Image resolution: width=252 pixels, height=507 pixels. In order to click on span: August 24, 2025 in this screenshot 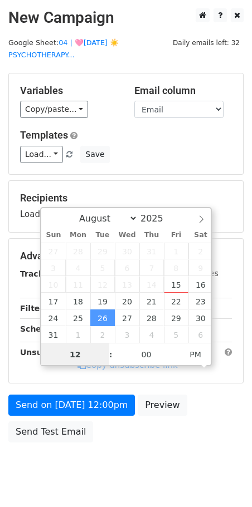, I will do `click(53, 318)`.